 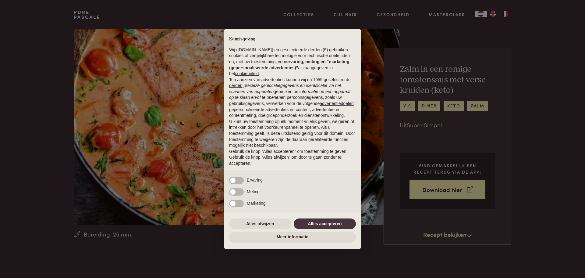 I want to click on em: informatie op een apparaat op te slaan en/of te openen, so click(x=290, y=94).